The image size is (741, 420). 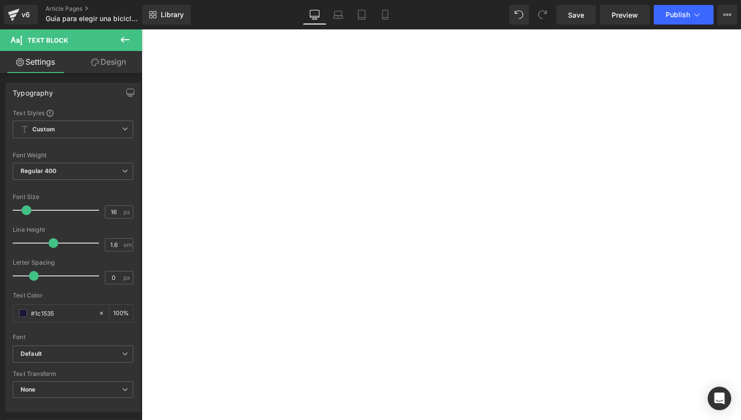 What do you see at coordinates (73, 295) in the screenshot?
I see `div: Text Color` at bounding box center [73, 295].